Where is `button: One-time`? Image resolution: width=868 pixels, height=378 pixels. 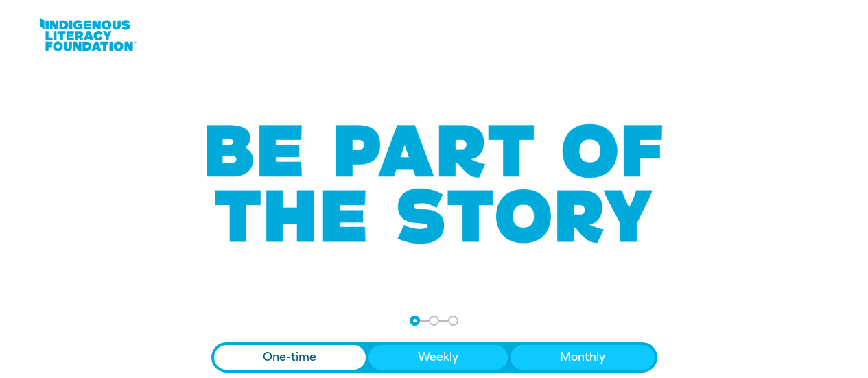
button: One-time is located at coordinates (290, 358).